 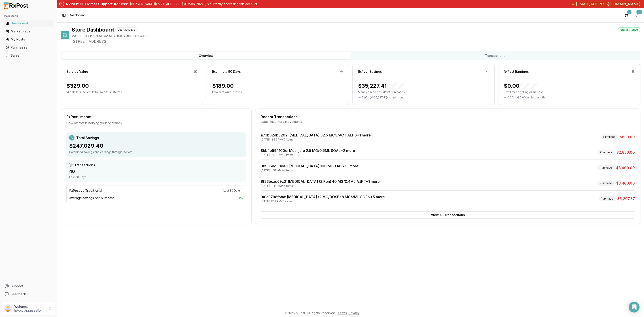 What do you see at coordinates (636, 15) in the screenshot?
I see `button: 9+` at bounding box center [636, 15].